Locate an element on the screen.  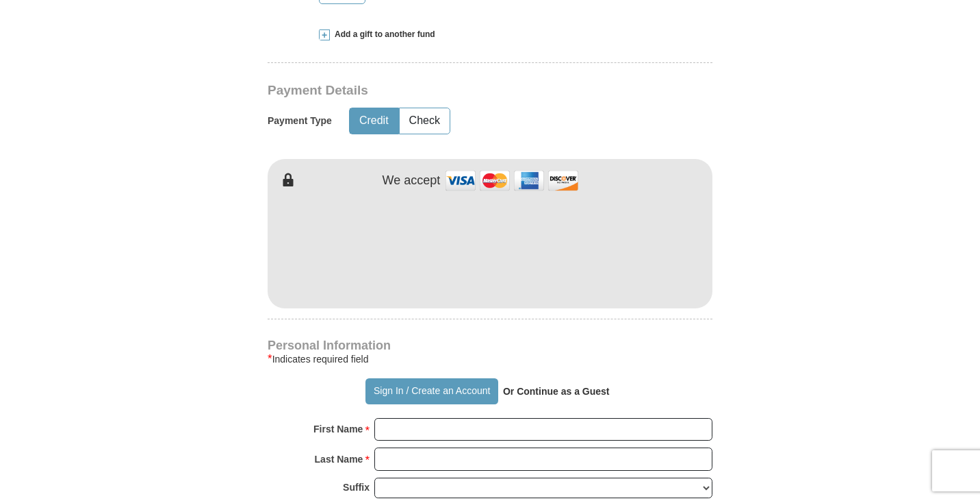
img: credit cards accepted is located at coordinates (512, 180).